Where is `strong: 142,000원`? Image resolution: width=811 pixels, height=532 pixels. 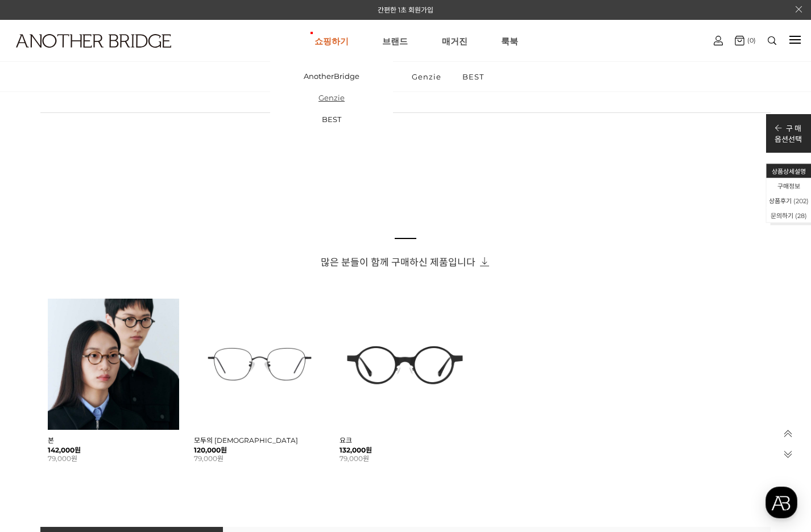 strong: 142,000원 is located at coordinates (113, 451).